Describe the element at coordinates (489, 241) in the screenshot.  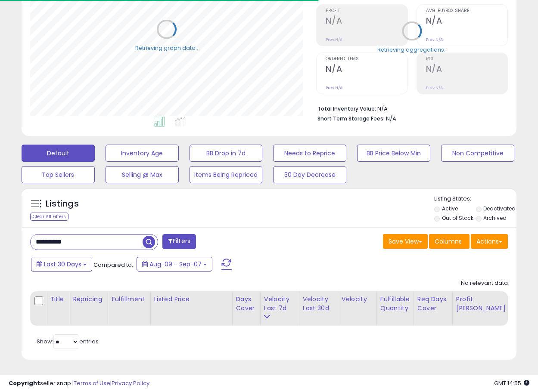
I see `button: Actions` at that location.